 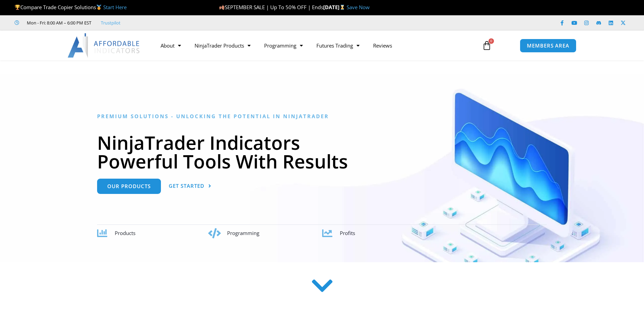 What do you see at coordinates (129, 186) in the screenshot?
I see `span: Our Products` at bounding box center [129, 186].